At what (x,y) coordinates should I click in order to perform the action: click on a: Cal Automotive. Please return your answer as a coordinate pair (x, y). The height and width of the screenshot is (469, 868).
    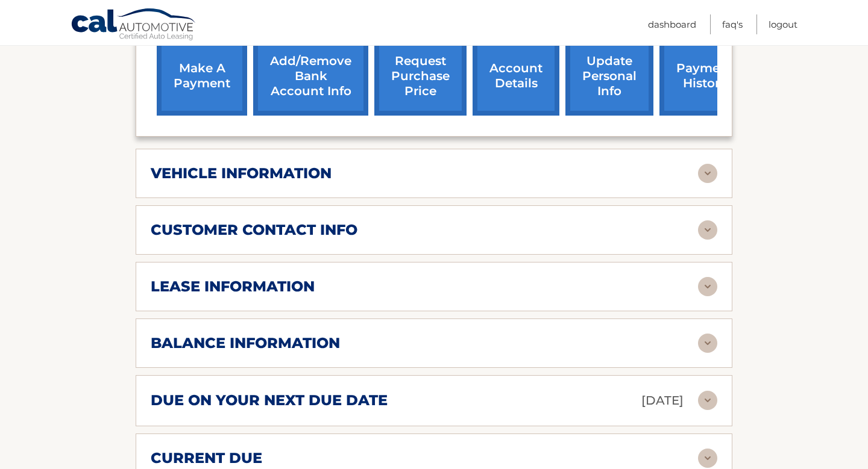
    Looking at the image, I should click on (134, 26).